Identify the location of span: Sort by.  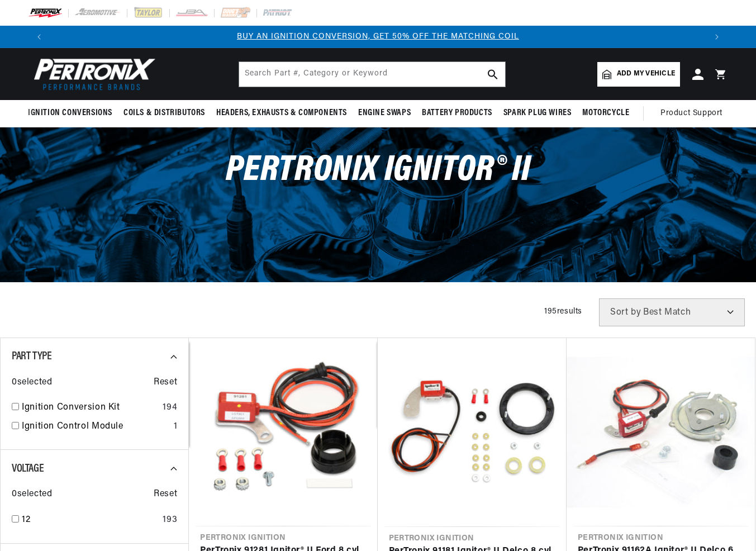
(625, 312).